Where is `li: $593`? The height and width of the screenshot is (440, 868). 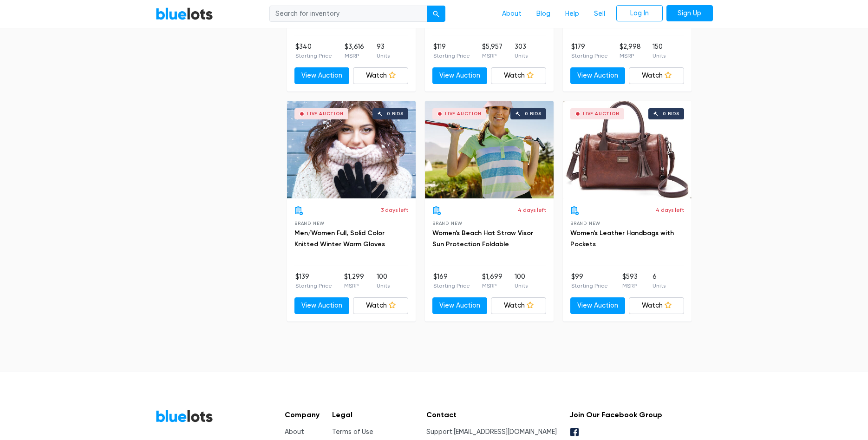 li: $593 is located at coordinates (630, 281).